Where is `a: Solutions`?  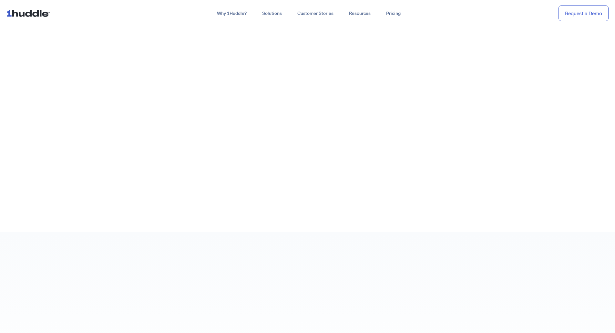
a: Solutions is located at coordinates (272, 14).